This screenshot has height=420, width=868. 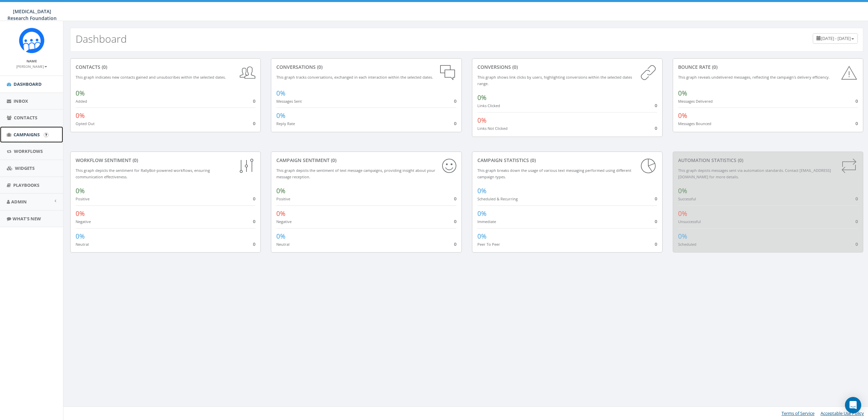 I want to click on div: contacts, so click(x=165, y=67).